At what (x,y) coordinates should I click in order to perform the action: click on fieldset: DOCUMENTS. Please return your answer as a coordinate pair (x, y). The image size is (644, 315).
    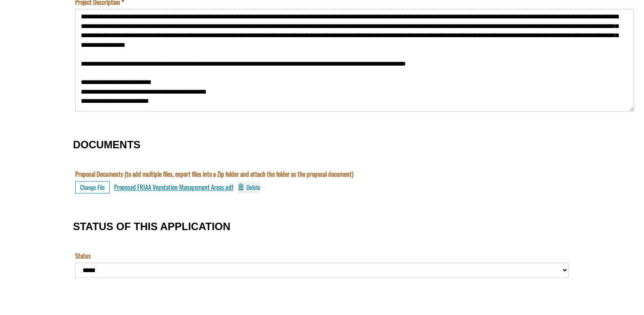
    Looking at the image, I should click on (322, 166).